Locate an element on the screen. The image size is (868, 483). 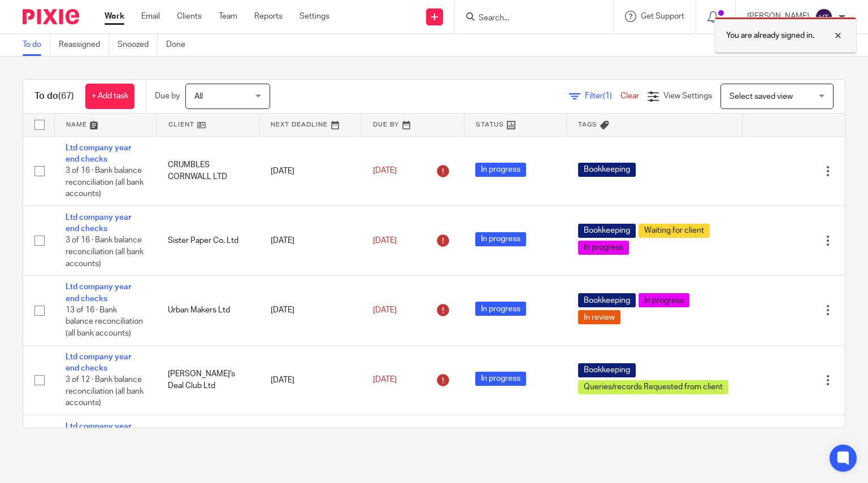
td: Urban Makers Ltd is located at coordinates (207, 310).